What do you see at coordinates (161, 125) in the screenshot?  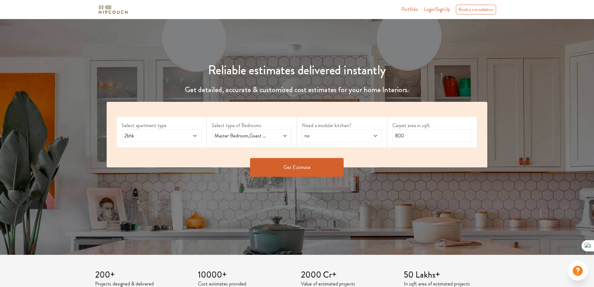 I see `label: Select apartment type` at bounding box center [161, 125].